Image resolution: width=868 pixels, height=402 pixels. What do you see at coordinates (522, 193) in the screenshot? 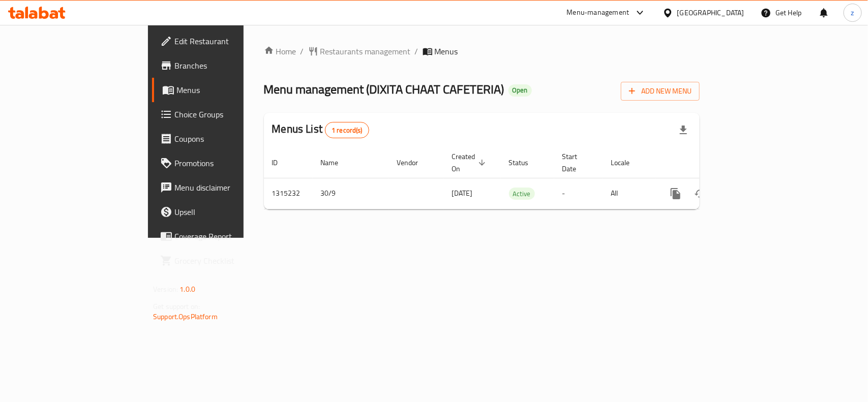
I see `div: Active` at bounding box center [522, 193].